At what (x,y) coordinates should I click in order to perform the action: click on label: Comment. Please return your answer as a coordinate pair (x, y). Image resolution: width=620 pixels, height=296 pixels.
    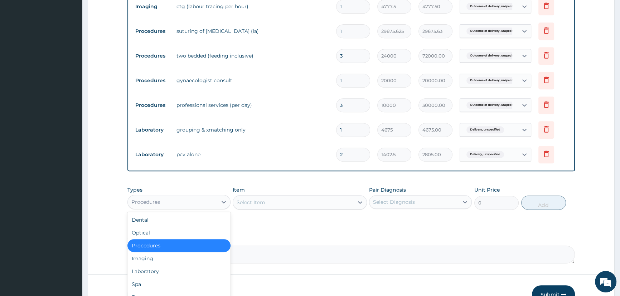
    Looking at the image, I should click on (351, 239).